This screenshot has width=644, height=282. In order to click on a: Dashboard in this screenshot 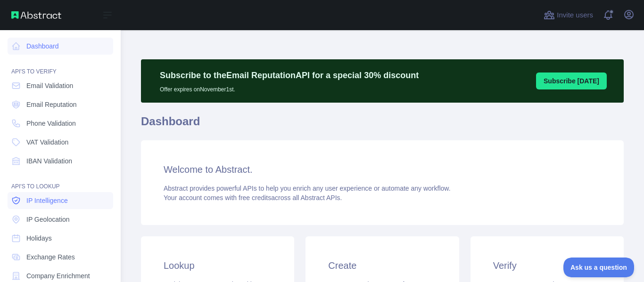, I will do `click(60, 46)`.